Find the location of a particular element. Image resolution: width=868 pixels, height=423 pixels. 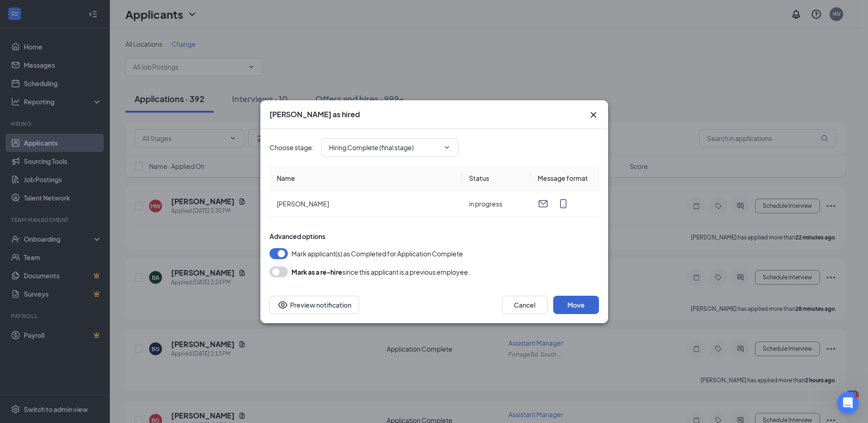

span: Mark applicant(s) as Completed for Application Complete is located at coordinates (377, 253).